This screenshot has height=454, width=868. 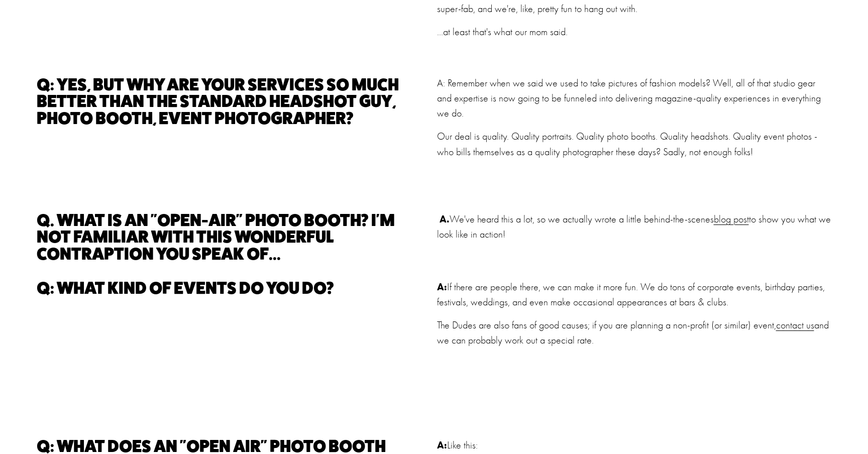 What do you see at coordinates (634, 294) in the screenshot?
I see `p: If there are people there, we can make it more fun. We do tons of corporate events, birthday part...` at bounding box center [634, 294].